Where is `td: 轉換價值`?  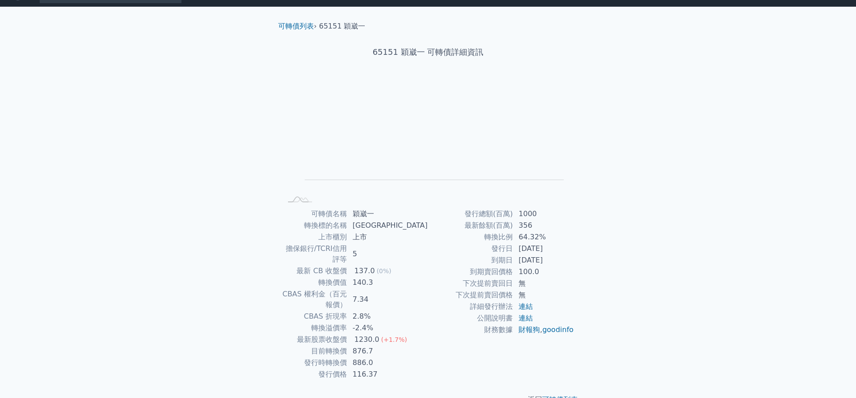 td: 轉換價值 is located at coordinates (314, 283).